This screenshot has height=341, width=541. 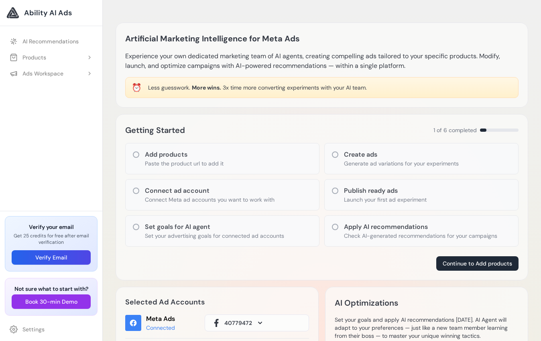 What do you see at coordinates (51, 73) in the screenshot?
I see `button: Ads Workspace` at bounding box center [51, 73].